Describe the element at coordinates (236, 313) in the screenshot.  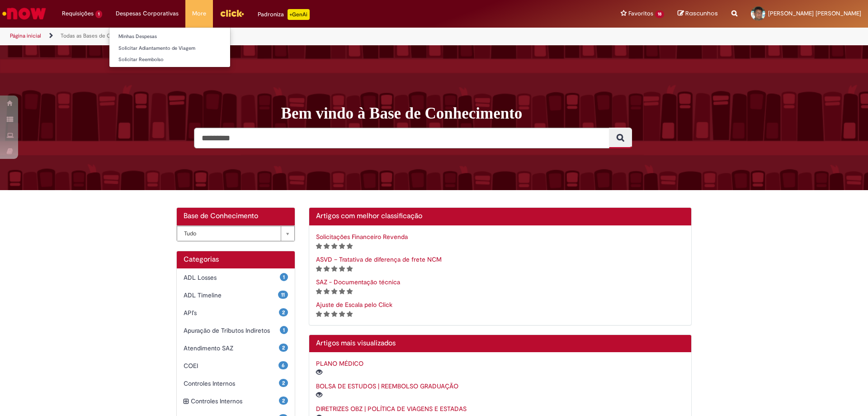
I see `div: 2 API's` at that location.